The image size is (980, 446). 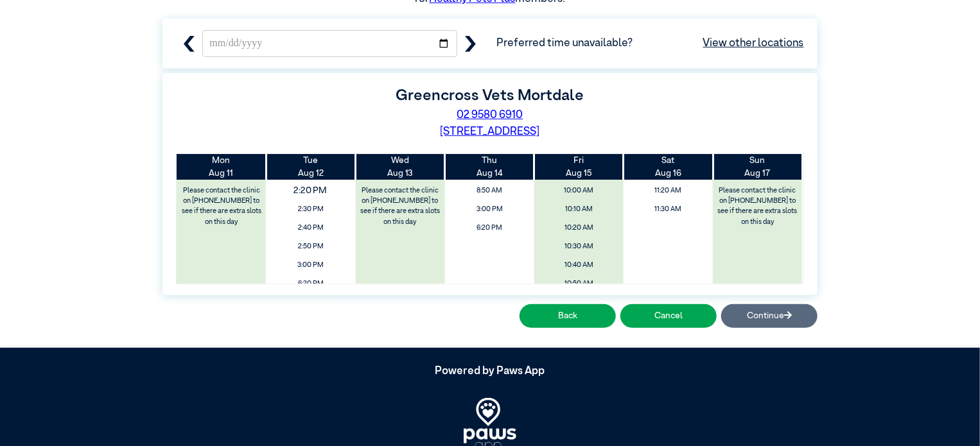 What do you see at coordinates (310, 228) in the screenshot?
I see `span: 2:40 PM` at bounding box center [310, 228].